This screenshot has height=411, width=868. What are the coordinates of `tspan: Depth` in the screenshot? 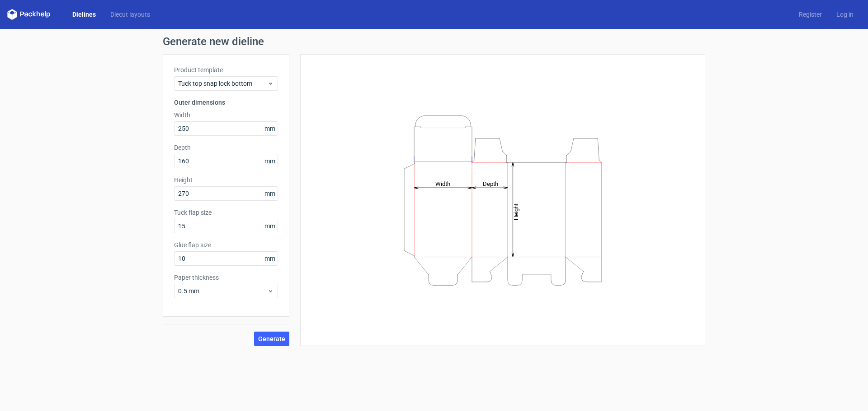 It's located at (490, 183).